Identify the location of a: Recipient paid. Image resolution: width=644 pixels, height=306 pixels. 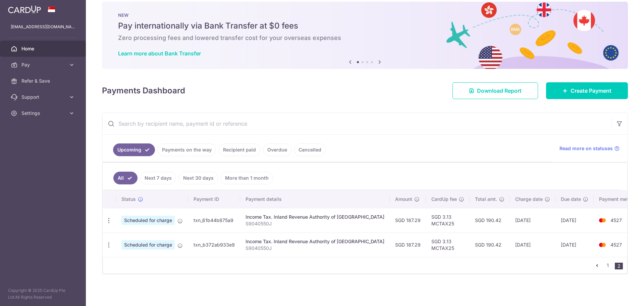
(239, 150).